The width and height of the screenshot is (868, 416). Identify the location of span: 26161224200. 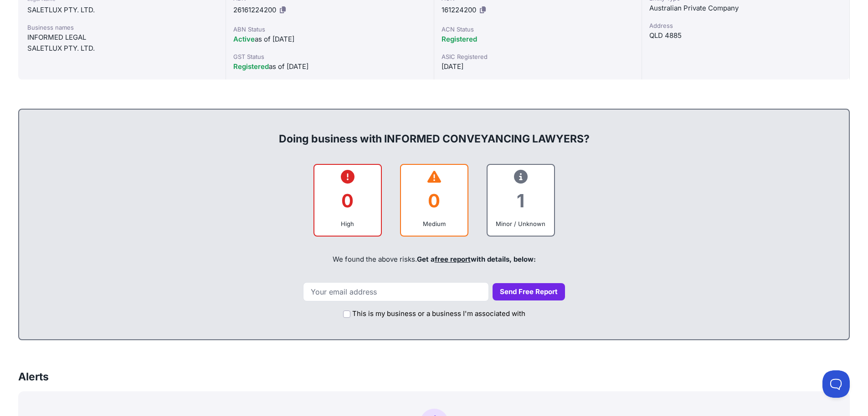
(255, 9).